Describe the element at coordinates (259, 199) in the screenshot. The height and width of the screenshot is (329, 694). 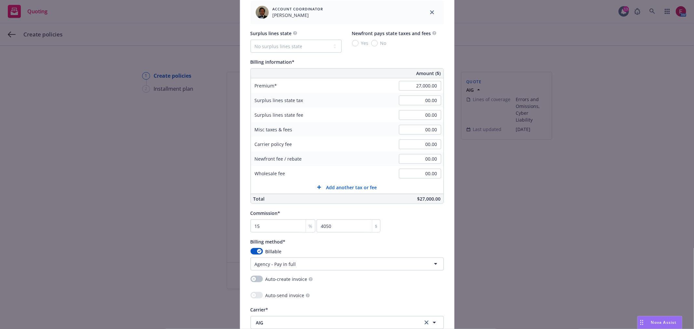
I see `span: Total` at that location.